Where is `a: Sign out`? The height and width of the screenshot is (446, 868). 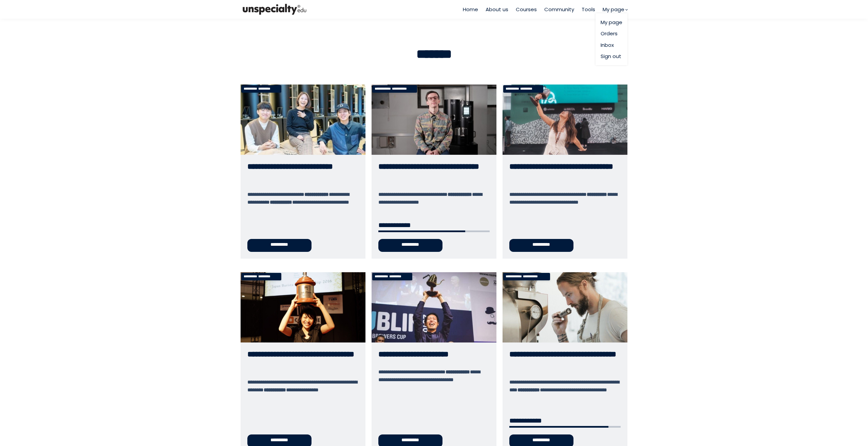
a: Sign out is located at coordinates (612, 56).